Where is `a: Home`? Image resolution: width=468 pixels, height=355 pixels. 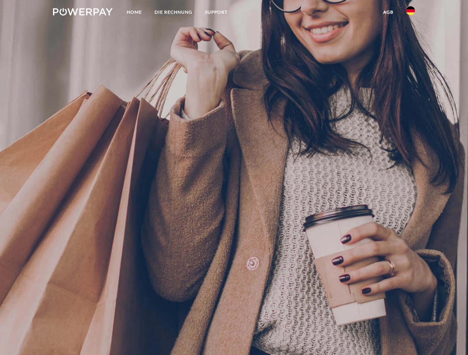 a: Home is located at coordinates (134, 12).